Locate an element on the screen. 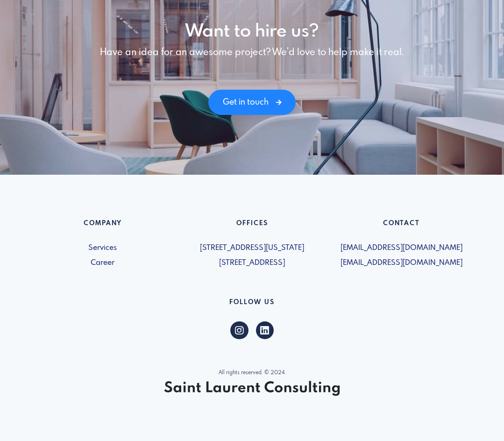  h6: Contact is located at coordinates (402, 225).